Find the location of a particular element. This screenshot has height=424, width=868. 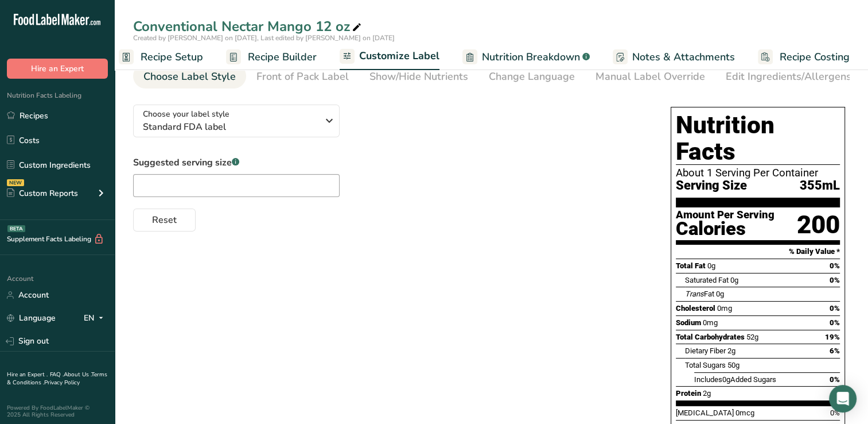

span: Saturated Fat is located at coordinates (707, 280).